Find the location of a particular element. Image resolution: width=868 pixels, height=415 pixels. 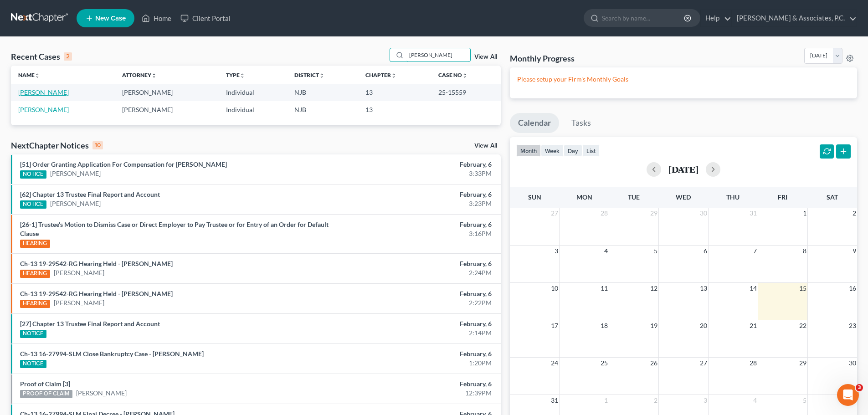

div: 3:16PM is located at coordinates (416, 234).